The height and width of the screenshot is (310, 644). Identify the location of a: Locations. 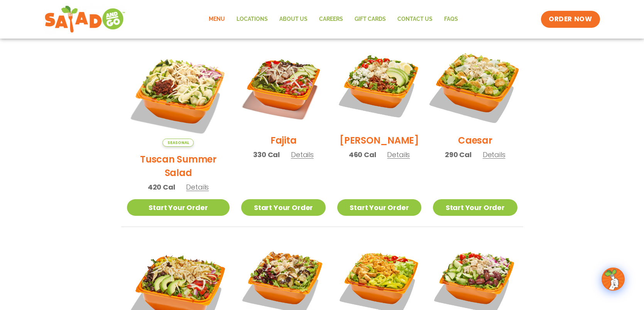
(252, 19).